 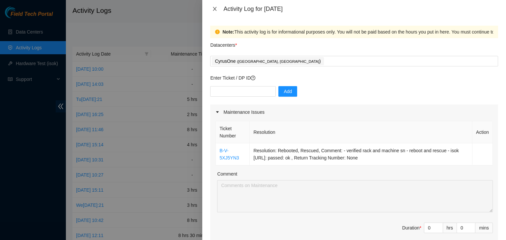 What do you see at coordinates (253, 78) in the screenshot?
I see `span: question-circle` at bounding box center [253, 78].